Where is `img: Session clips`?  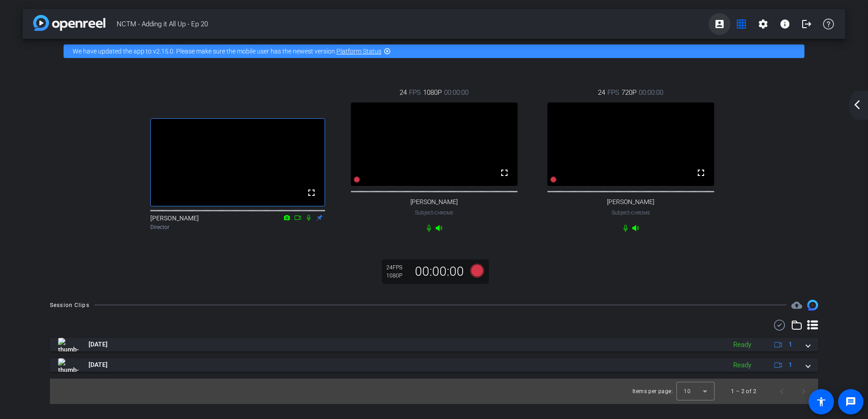
img: Session clips is located at coordinates (812, 306).